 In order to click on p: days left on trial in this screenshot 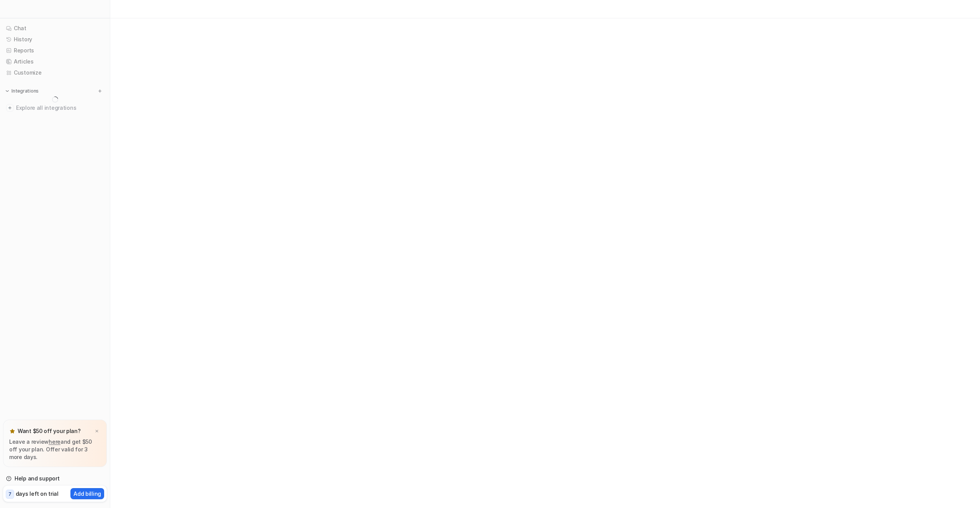, I will do `click(37, 494)`.